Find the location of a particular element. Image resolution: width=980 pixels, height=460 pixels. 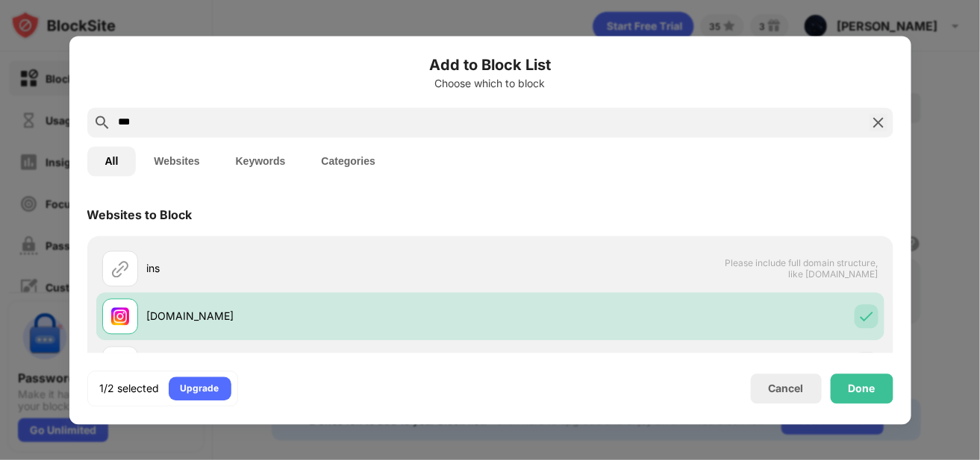

button: Websites is located at coordinates (176, 161).